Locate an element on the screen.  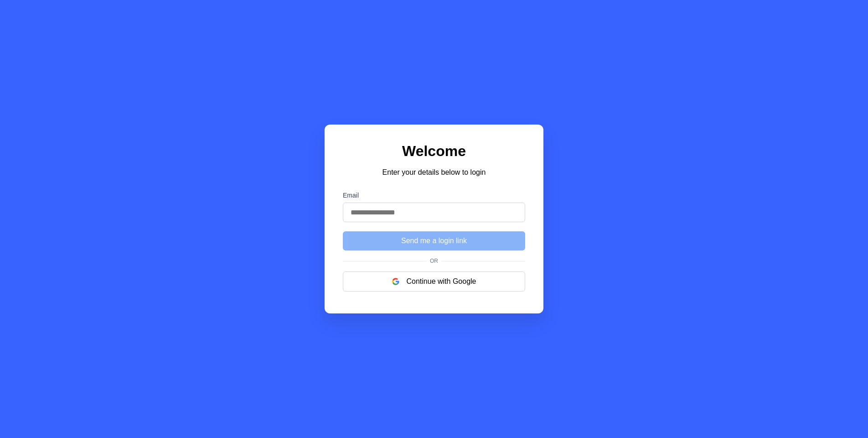
p: Enter your details below to login is located at coordinates (434, 172).